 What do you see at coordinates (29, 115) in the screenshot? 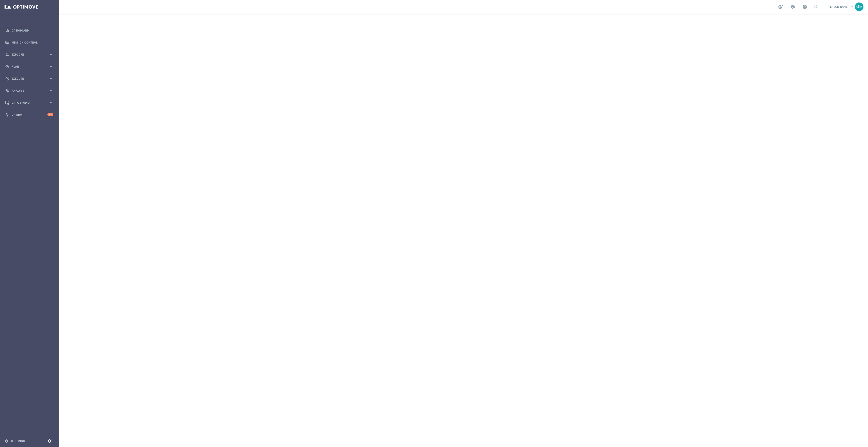
I see `button: lightbulb Optibot +10` at bounding box center [29, 115].